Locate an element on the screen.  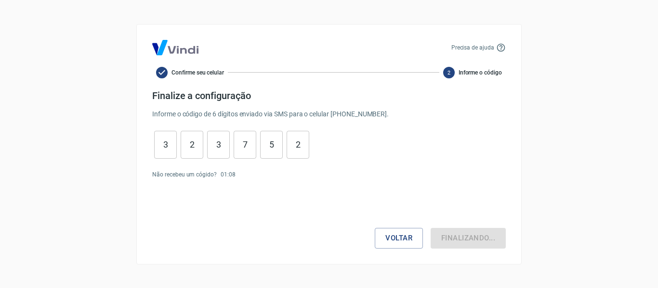
span: Informe o código is located at coordinates (480, 73).